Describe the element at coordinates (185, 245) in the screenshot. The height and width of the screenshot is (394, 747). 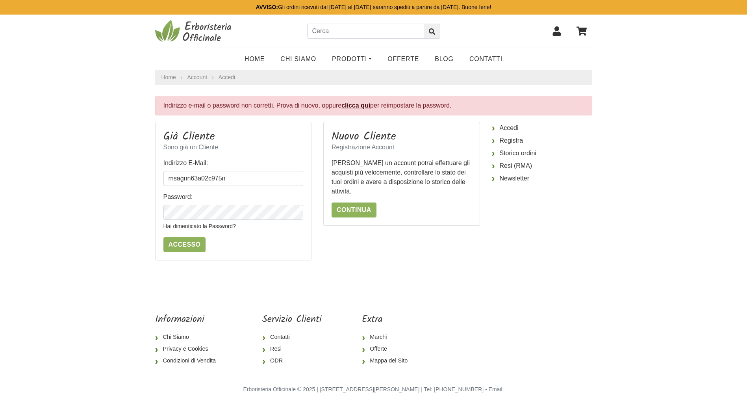
I see `input: Accesso` at that location.